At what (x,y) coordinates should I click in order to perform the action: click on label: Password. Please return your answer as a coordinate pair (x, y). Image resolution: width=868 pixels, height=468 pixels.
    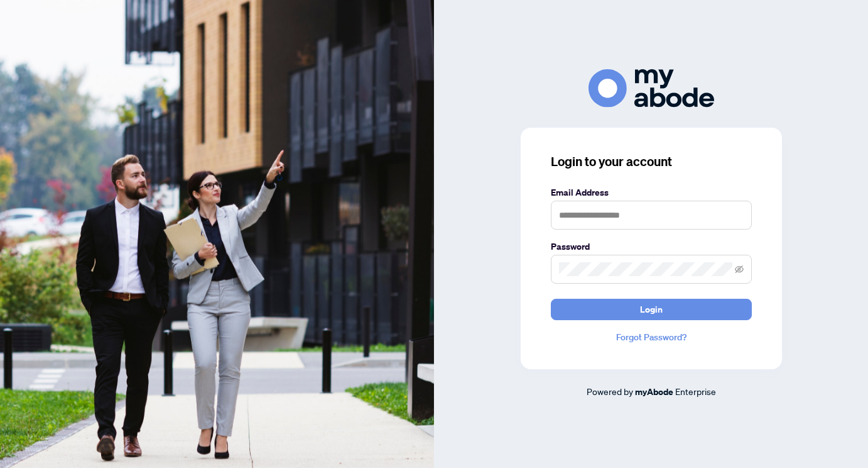
    Looking at the image, I should click on (652, 246).